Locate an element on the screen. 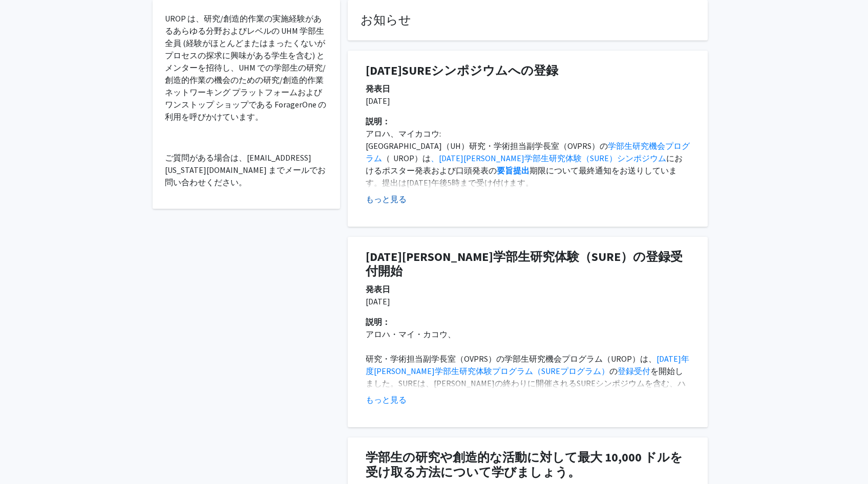 This screenshot has height=484, width=868. font: 学部生の研究や創造的な活動に対して最大 10,000 ドルを受け取る方法について学びましょう。 is located at coordinates (524, 465).